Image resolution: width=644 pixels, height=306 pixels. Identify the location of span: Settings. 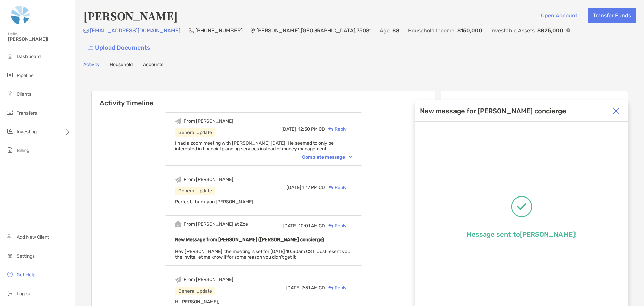
(26, 256).